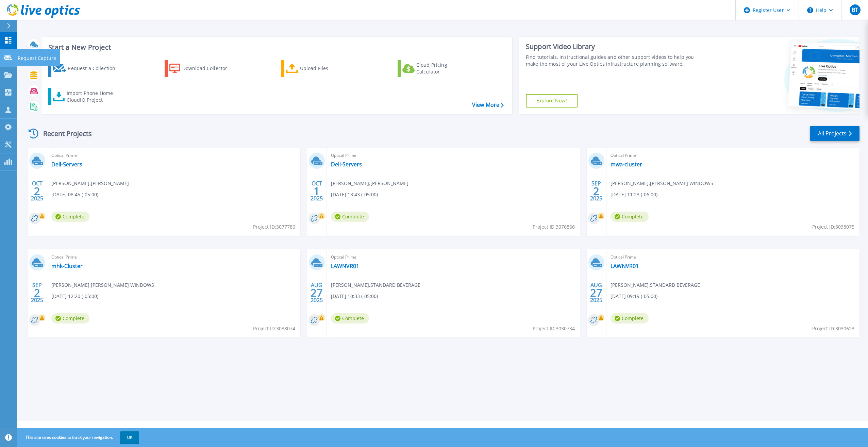 This screenshot has height=447, width=868. What do you see at coordinates (327, 68) in the screenshot?
I see `div: Upload Files` at bounding box center [327, 68].